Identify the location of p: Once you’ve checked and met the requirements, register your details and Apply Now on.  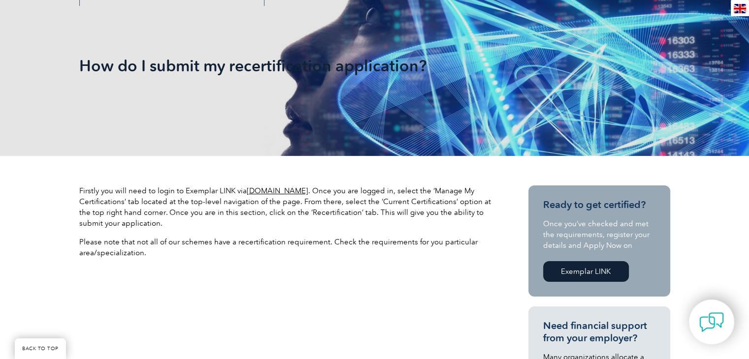
(599, 235).